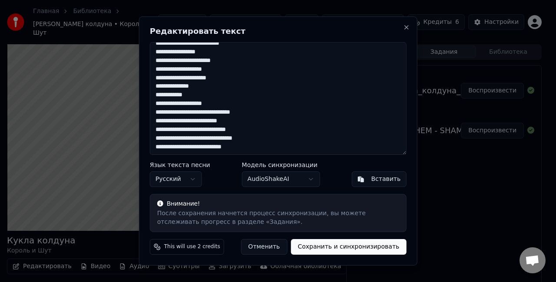 The height and width of the screenshot is (282, 556). What do you see at coordinates (278, 31) in the screenshot?
I see `h2: Редактировать текст` at bounding box center [278, 31].